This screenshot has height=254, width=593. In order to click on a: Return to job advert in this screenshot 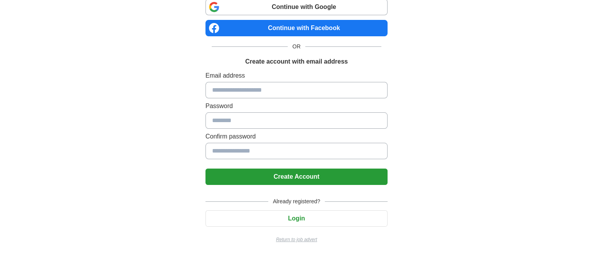, I will do `click(296, 240)`.